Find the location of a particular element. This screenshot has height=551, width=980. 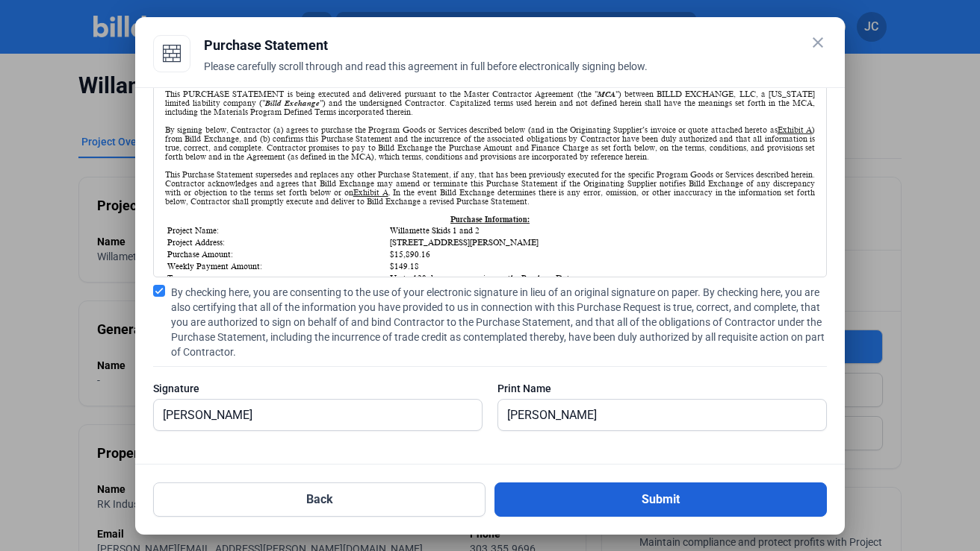

div: Signature is located at coordinates (318, 388).